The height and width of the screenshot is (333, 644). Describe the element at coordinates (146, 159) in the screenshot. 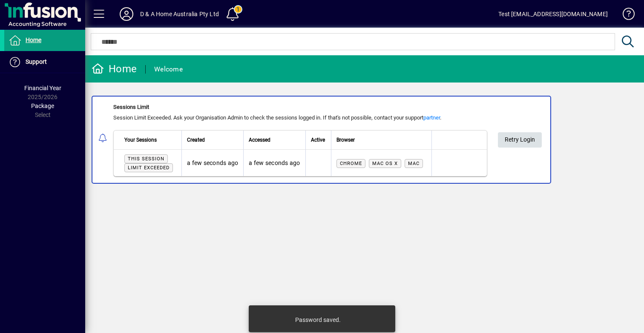

I see `span: This session` at that location.